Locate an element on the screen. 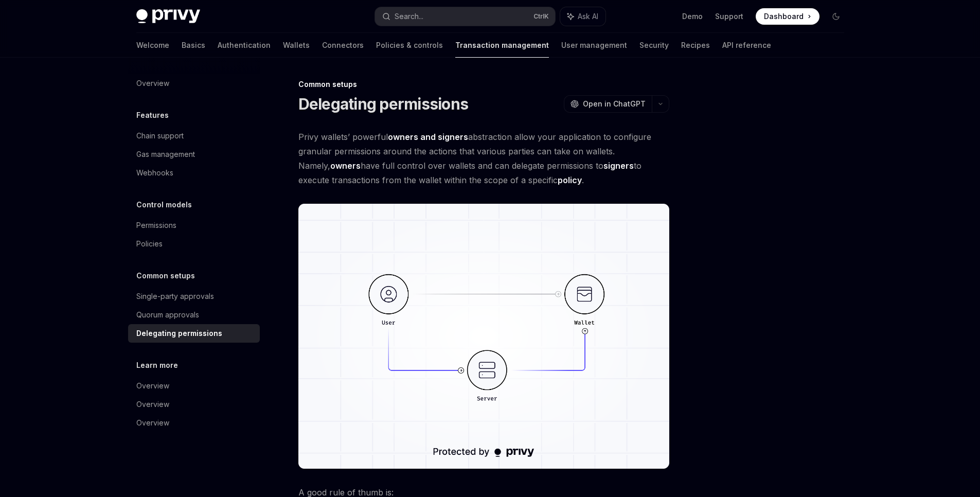 This screenshot has width=980, height=497. button: Open in ChatGPT is located at coordinates (608, 104).